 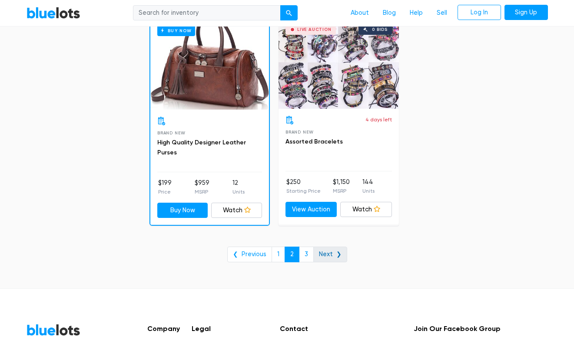 I want to click on h6: Buy Now, so click(x=176, y=30).